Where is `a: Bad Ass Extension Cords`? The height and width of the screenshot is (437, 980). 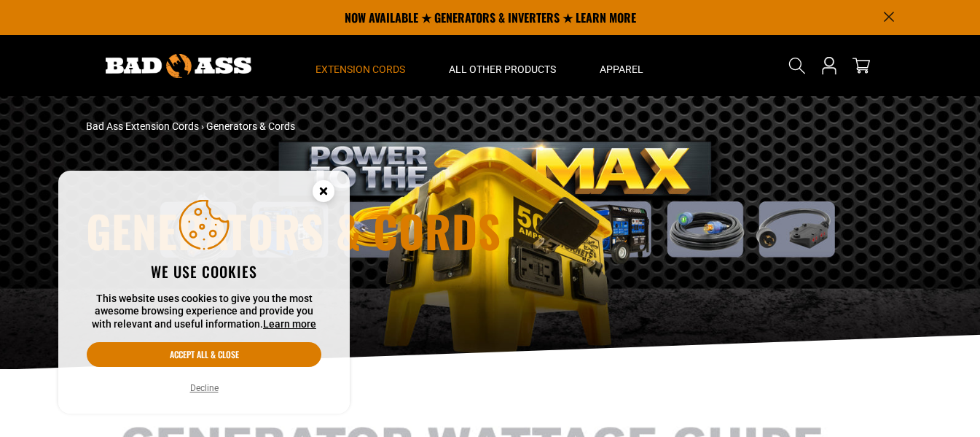 a: Bad Ass Extension Cords is located at coordinates (142, 126).